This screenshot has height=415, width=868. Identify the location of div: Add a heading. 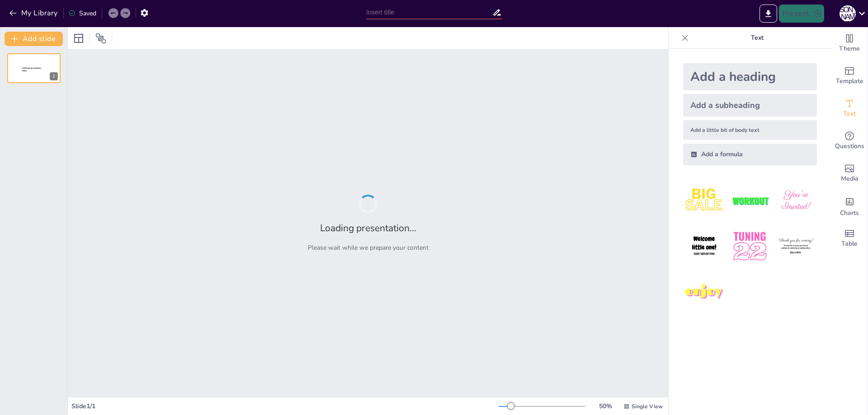
(750, 77).